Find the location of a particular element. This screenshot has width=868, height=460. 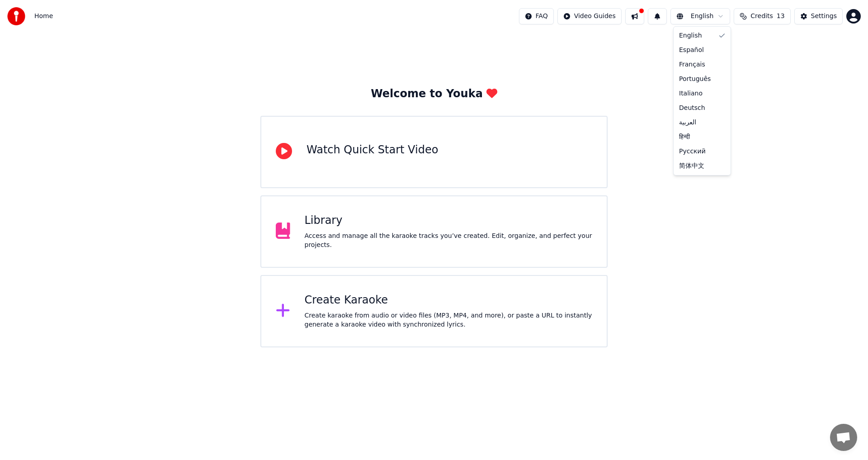

span: Français is located at coordinates (692, 65).